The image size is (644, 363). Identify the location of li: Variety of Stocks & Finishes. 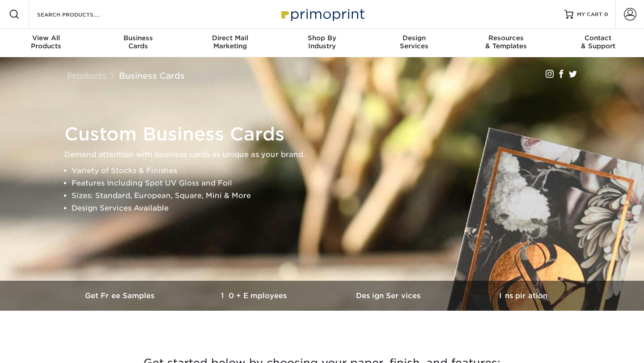
(330, 171).